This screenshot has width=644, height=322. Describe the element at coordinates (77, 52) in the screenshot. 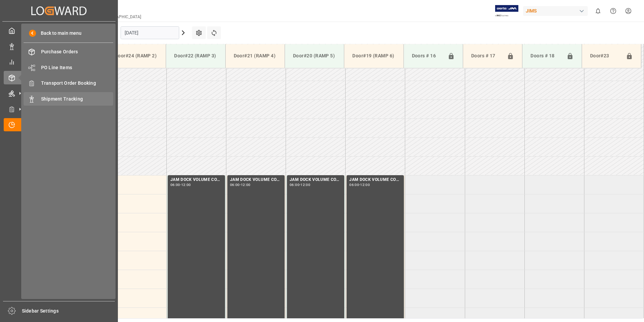

I see `span: Purchase Orders` at that location.